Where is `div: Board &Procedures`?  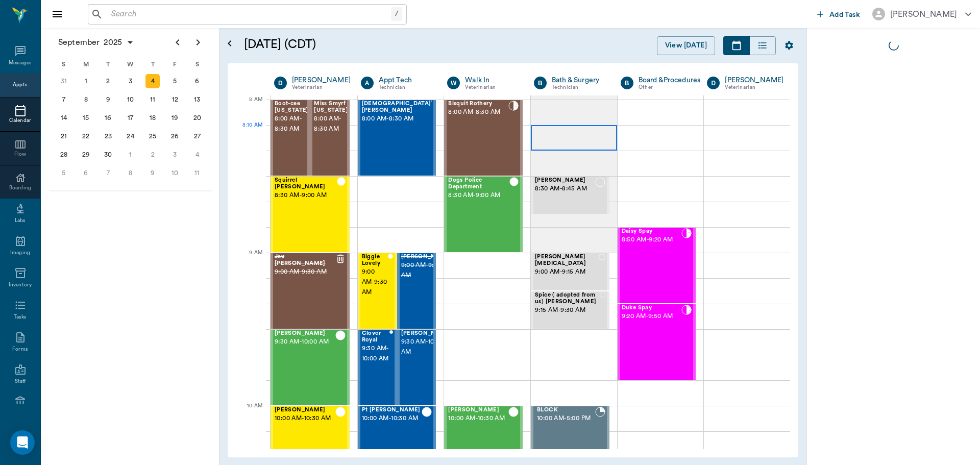
div: Board &Procedures is located at coordinates (669, 80).